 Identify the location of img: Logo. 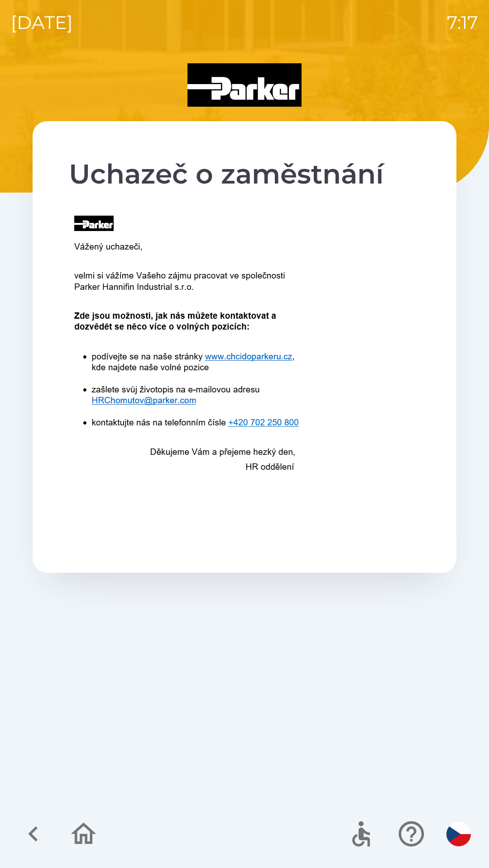
(244, 85).